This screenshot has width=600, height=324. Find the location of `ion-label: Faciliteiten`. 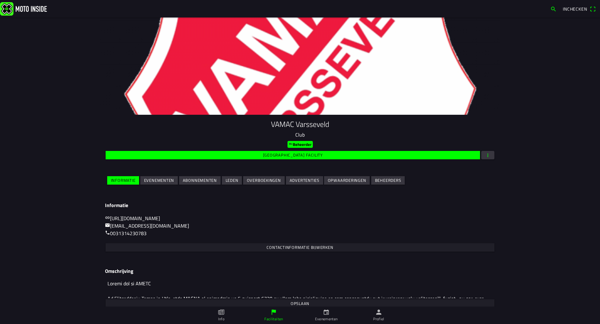

ion-label: Faciliteiten is located at coordinates (273, 319).